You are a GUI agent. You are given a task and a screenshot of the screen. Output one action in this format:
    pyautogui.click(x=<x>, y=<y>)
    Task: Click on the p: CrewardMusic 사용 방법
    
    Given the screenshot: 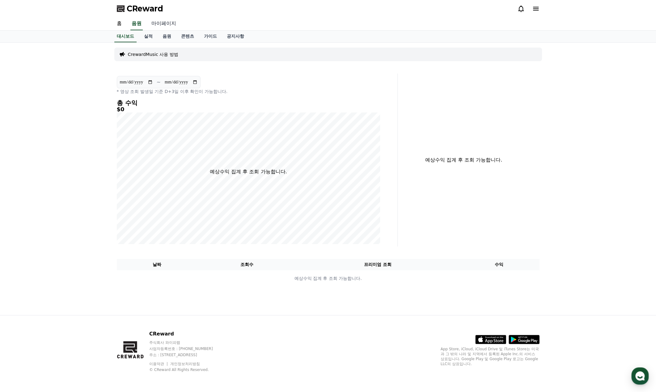 What is the action you would take?
    pyautogui.click(x=153, y=54)
    